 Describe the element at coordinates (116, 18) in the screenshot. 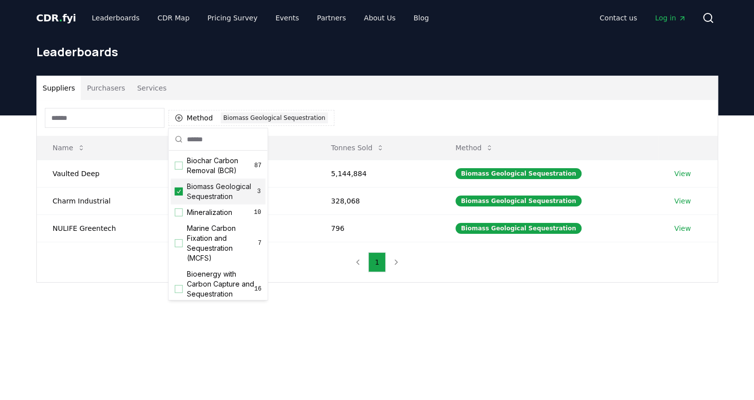

I see `a: Leaderboards` at that location.